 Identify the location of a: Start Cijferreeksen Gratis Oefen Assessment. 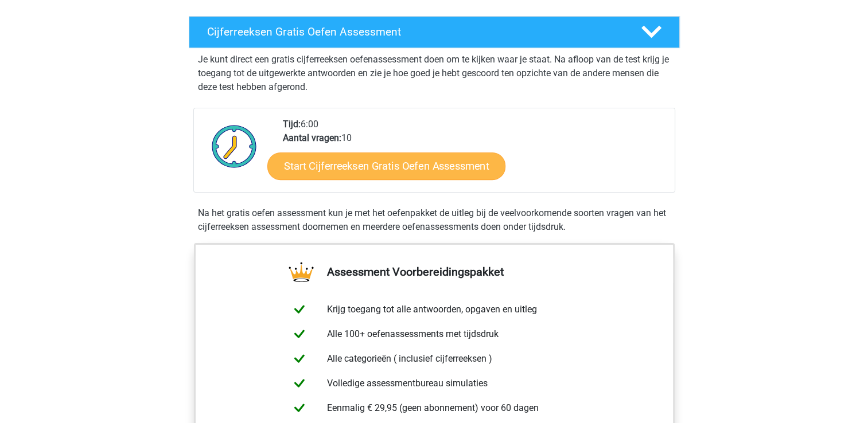
(386, 166).